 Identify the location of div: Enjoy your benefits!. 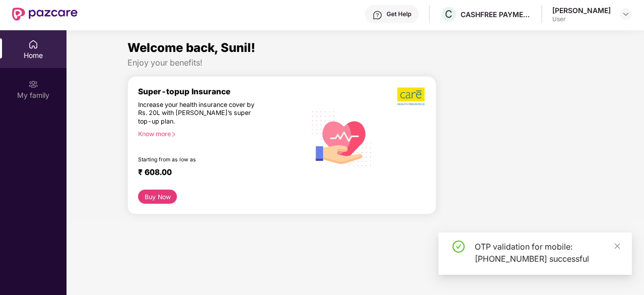
(356, 63).